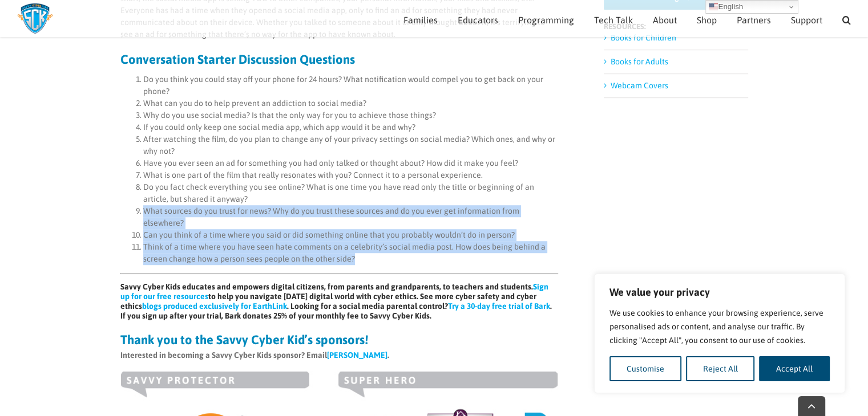 This screenshot has width=868, height=416. I want to click on span: Support, so click(807, 20).